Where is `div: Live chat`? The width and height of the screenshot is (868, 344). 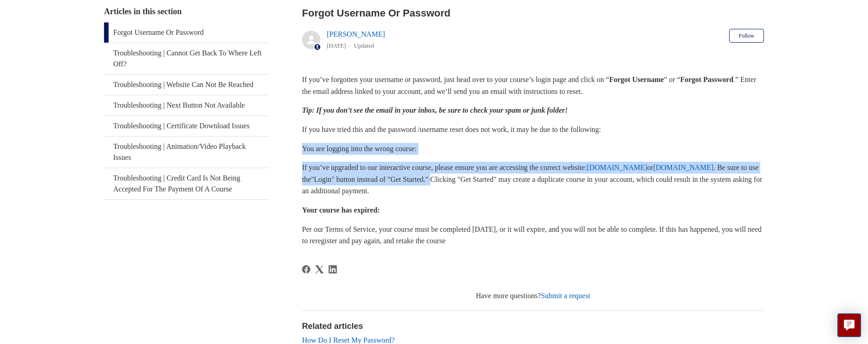
div: Live chat is located at coordinates (849, 326).